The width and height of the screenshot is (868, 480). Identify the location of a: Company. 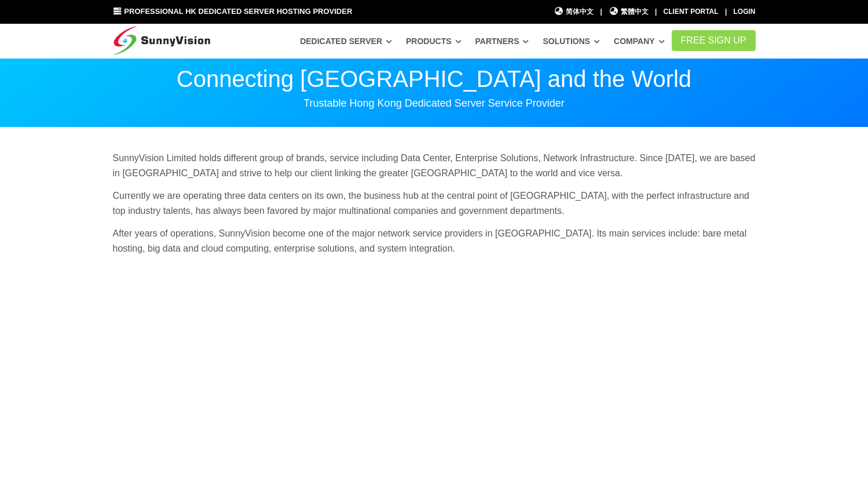
(639, 41).